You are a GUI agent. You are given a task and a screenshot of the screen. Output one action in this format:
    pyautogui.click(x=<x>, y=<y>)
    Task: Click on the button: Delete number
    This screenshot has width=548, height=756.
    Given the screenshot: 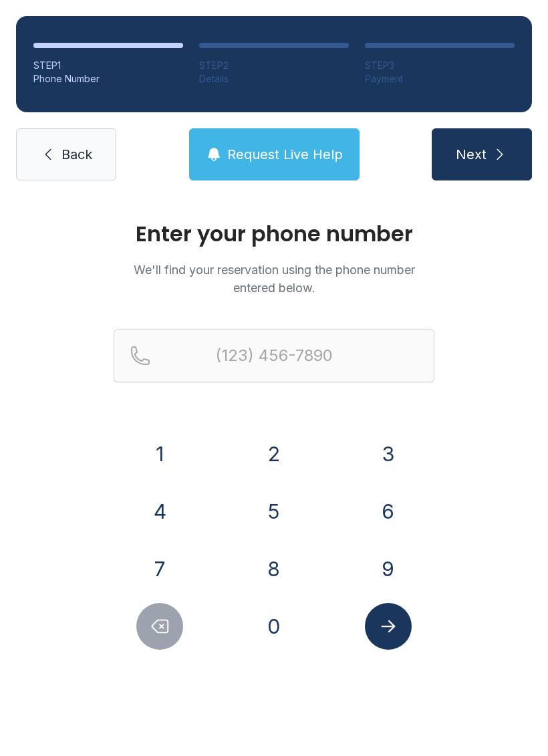 What is the action you would take?
    pyautogui.click(x=159, y=627)
    